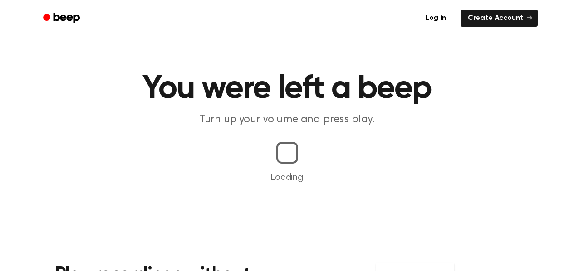  I want to click on p: Loading, so click(287, 178).